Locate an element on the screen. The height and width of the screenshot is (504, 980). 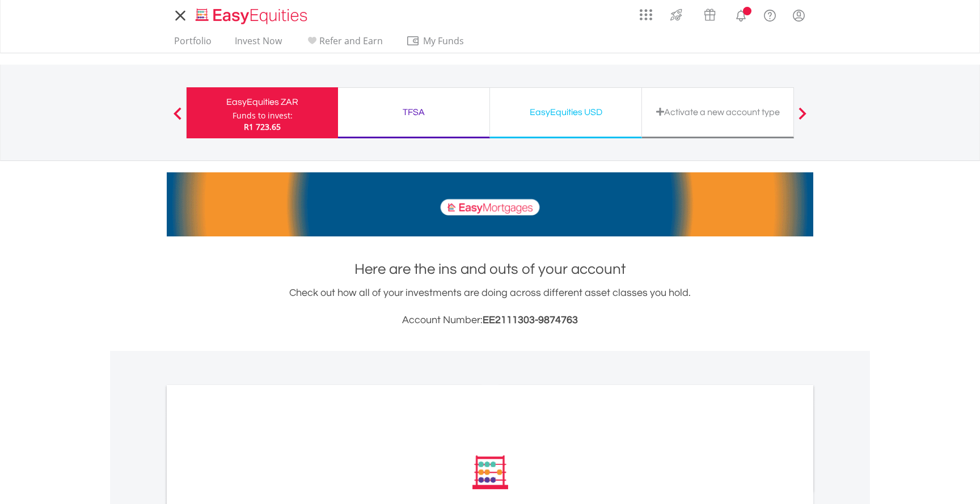
a: Refer and Earn is located at coordinates (344, 43).